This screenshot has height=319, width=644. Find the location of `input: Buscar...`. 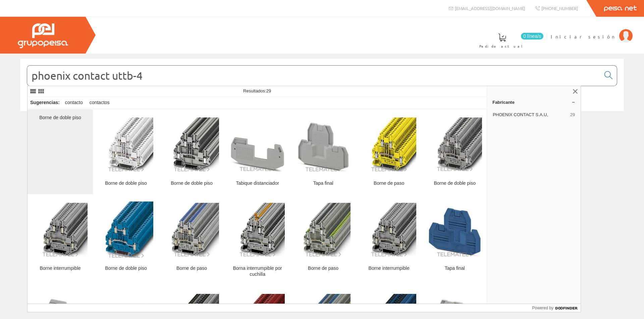

input: Buscar... is located at coordinates (314, 76).